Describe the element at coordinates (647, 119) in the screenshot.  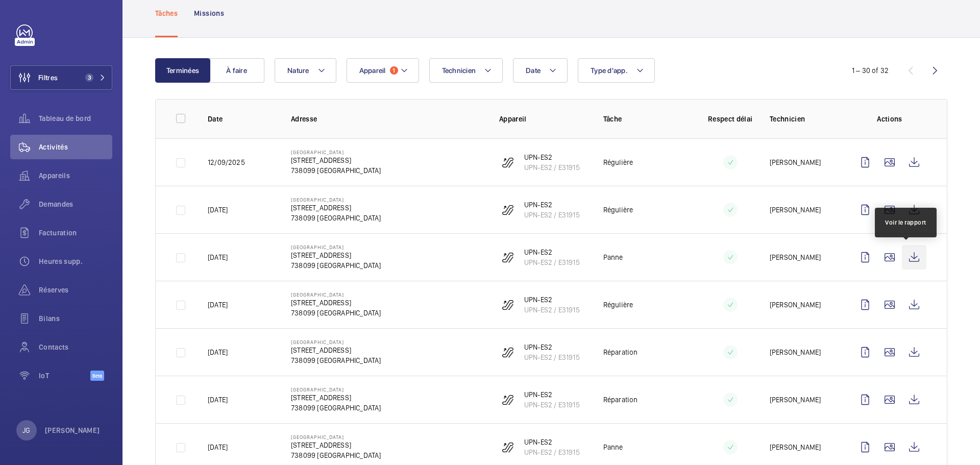
I see `p: Tâche` at that location.